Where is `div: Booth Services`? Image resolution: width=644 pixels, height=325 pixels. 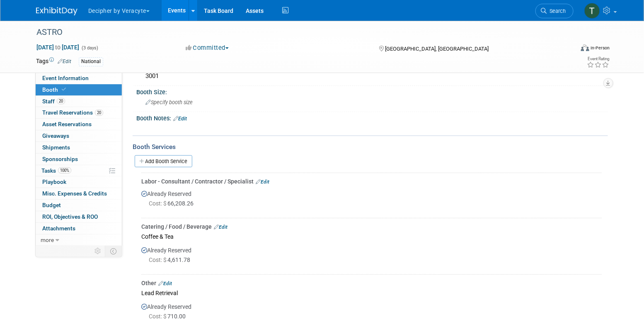
div: Booth Services is located at coordinates (370, 147).